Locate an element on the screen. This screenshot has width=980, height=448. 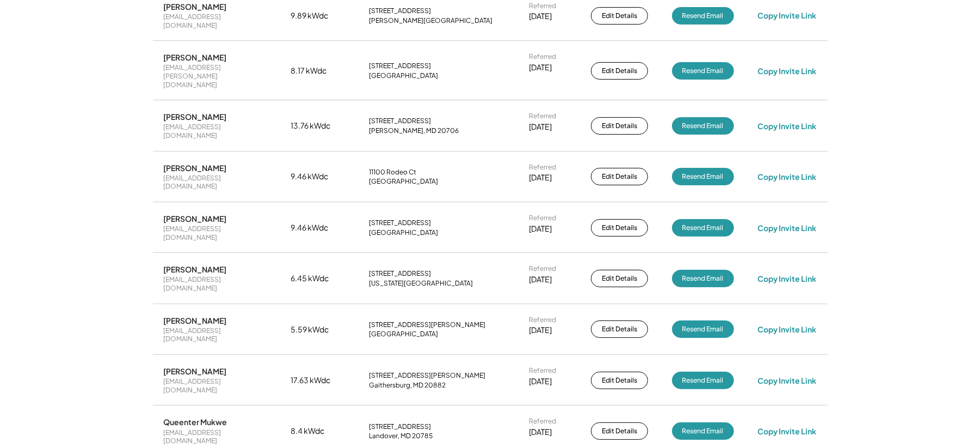
img: tab_keywords_by_traffic_grey.svg is located at coordinates (112, 68).